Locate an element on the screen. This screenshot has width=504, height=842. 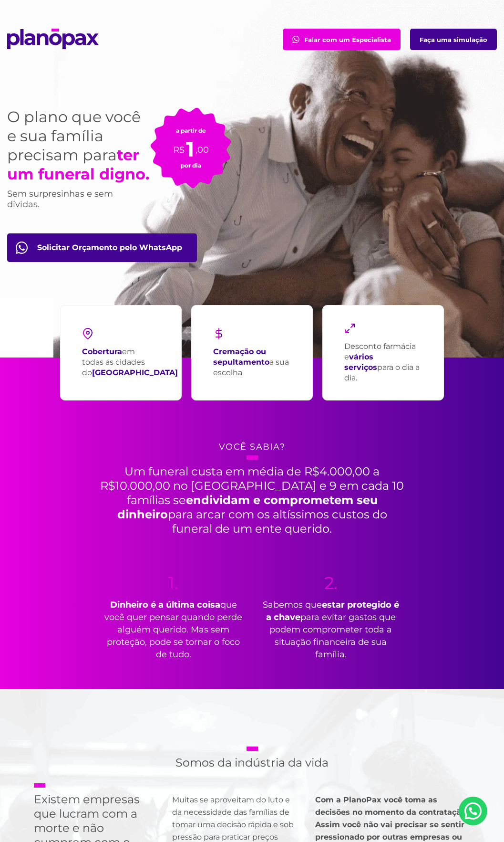
p: Desconto farmácia e para o dia a dia. is located at coordinates (383, 362).